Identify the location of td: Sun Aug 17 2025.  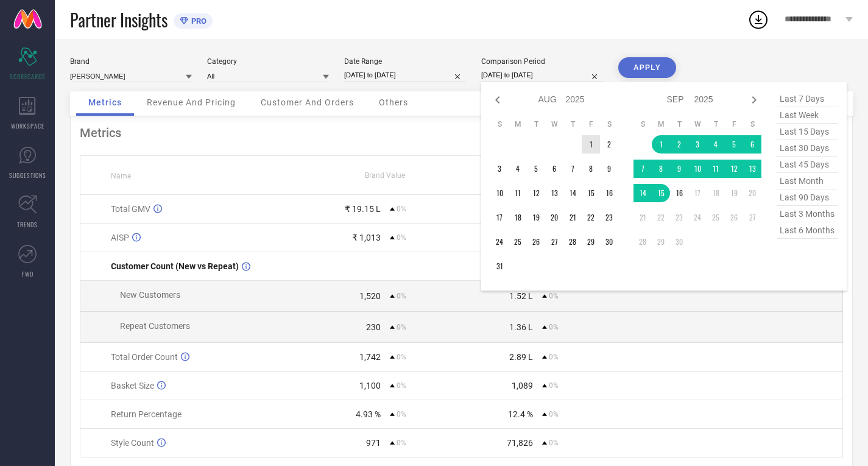
(500, 218).